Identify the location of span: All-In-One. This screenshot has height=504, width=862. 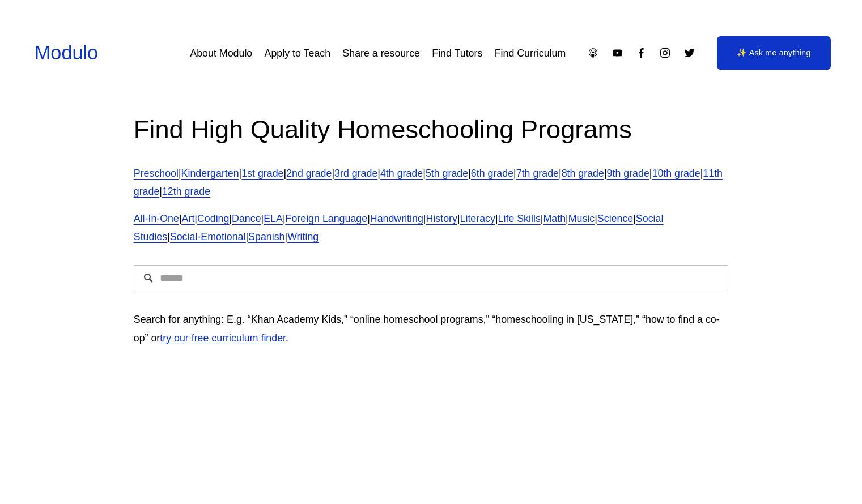
(157, 219).